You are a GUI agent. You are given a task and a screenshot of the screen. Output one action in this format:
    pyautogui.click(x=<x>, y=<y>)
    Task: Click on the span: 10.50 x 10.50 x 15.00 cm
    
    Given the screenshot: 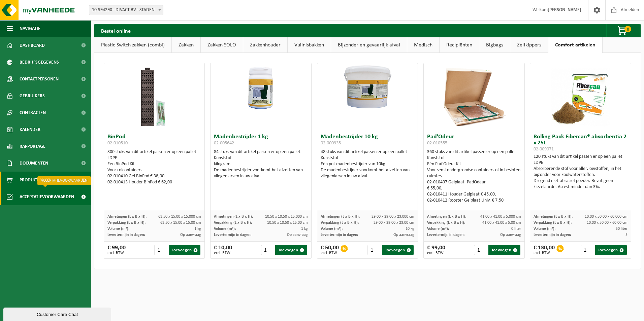 What is the action you would take?
    pyautogui.click(x=287, y=223)
    